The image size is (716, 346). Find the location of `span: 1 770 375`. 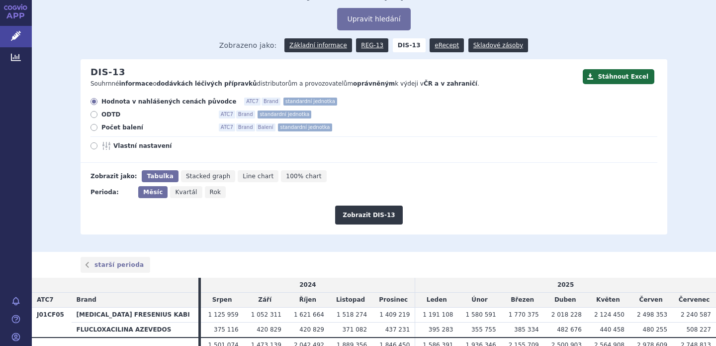

span: 1 770 375 is located at coordinates (524, 314).